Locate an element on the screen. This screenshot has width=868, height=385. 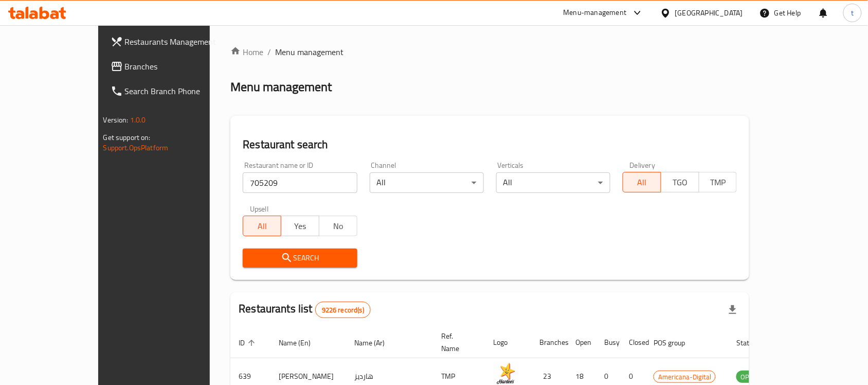
input: Search for restaurant name or ID.. is located at coordinates (300, 183).